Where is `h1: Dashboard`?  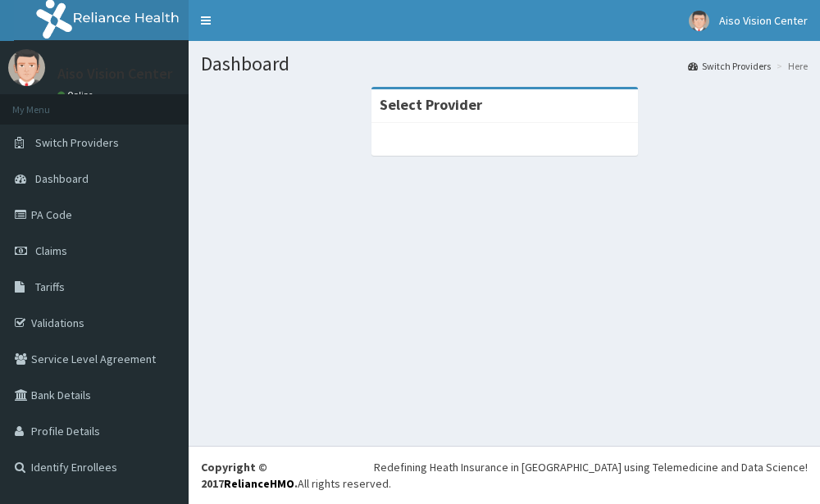 h1: Dashboard is located at coordinates (504, 64).